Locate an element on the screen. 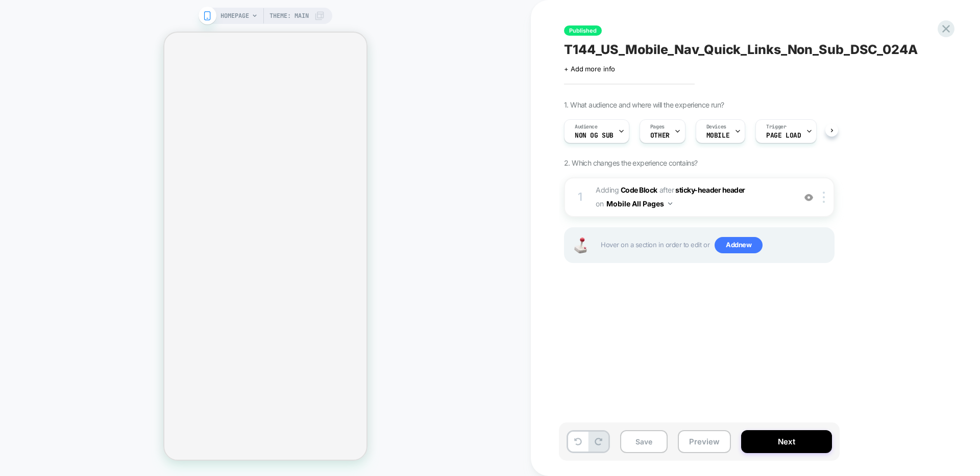  span: + Add more info is located at coordinates (590, 69).